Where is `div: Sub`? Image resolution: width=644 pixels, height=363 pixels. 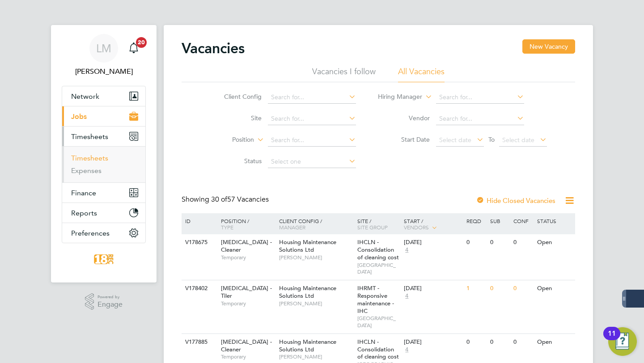 div: Sub is located at coordinates (499, 221).